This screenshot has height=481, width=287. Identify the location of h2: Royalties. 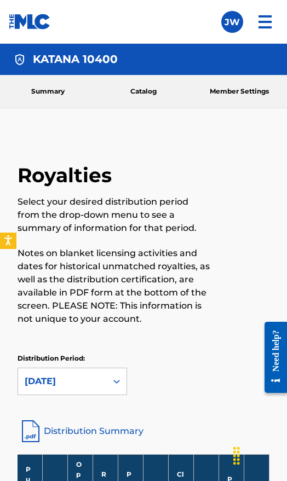
(67, 175).